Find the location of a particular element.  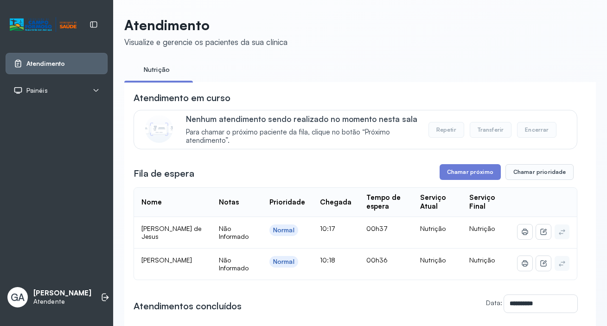

div: Prioridade is located at coordinates (287, 202).